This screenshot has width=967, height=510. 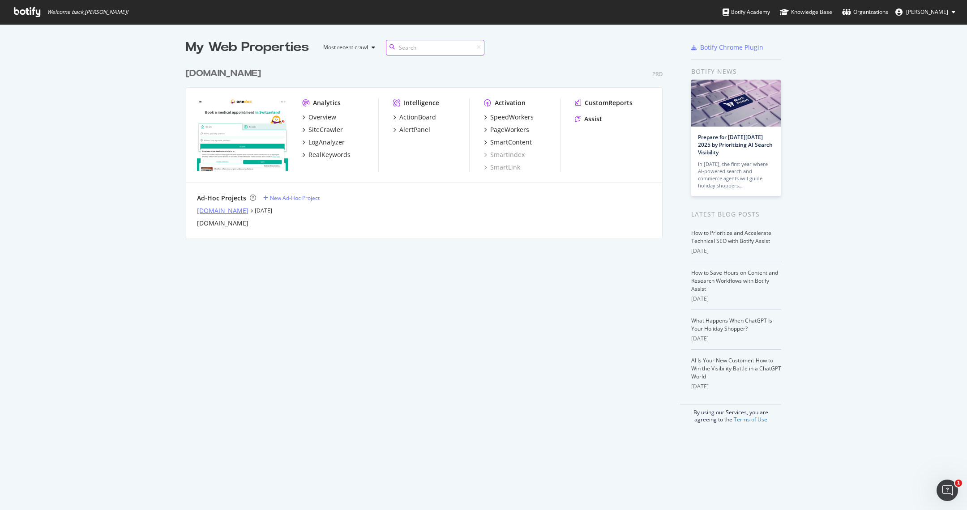 What do you see at coordinates (222, 198) in the screenshot?
I see `div: Ad-Hoc Projects` at bounding box center [222, 198].